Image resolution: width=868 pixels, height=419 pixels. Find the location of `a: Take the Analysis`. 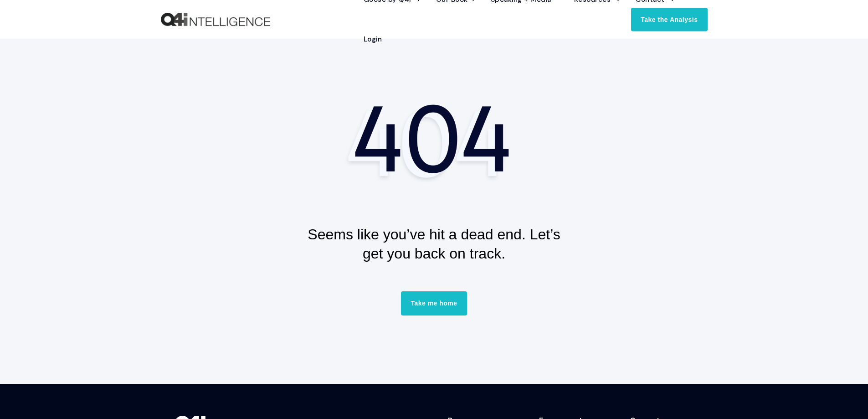

a: Take the Analysis is located at coordinates (669, 19).